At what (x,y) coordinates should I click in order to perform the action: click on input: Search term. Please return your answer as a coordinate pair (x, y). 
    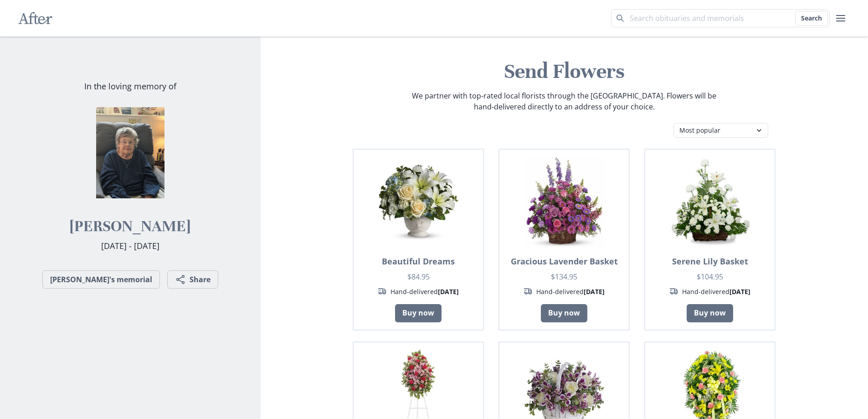
    Looking at the image, I should click on (720, 18).